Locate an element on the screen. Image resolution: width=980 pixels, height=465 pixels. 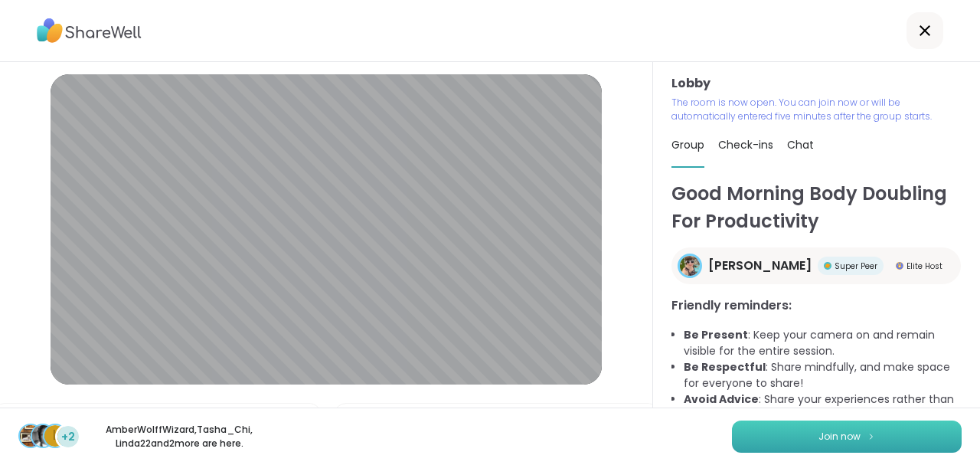
img: Super Peer is located at coordinates (828, 266).